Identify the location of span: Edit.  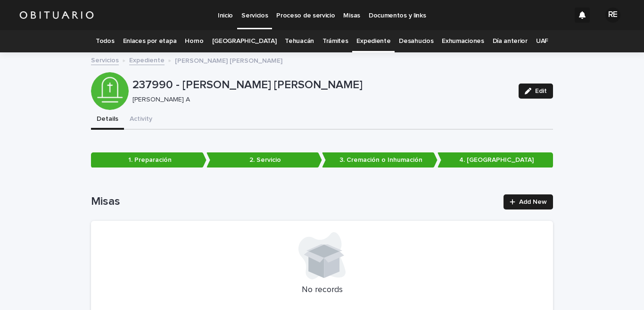
(541, 91).